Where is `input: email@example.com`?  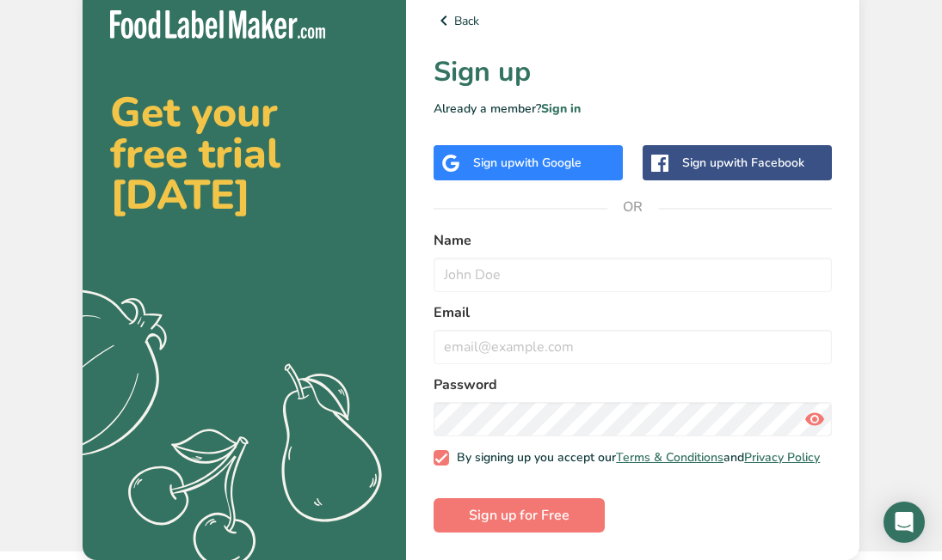 input: email@example.com is located at coordinates (632, 347).